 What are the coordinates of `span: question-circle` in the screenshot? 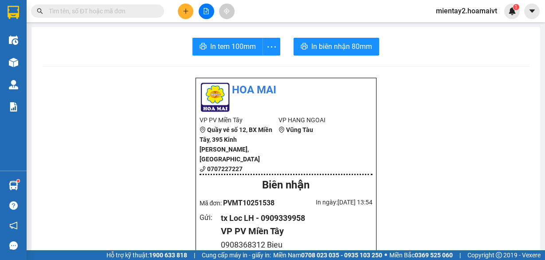 It's located at (13, 205).